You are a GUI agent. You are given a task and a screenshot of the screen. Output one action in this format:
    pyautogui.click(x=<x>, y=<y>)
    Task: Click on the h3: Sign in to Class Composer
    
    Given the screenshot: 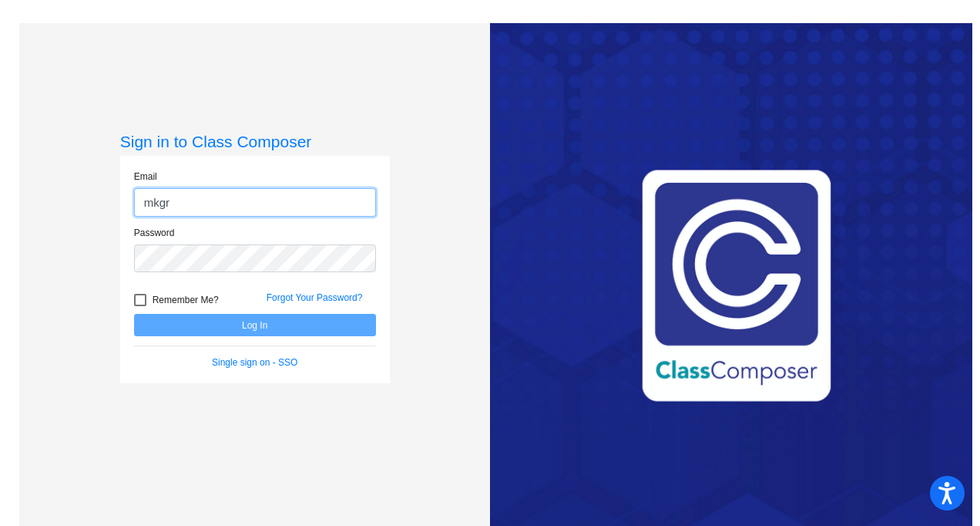 What is the action you would take?
    pyautogui.click(x=255, y=141)
    